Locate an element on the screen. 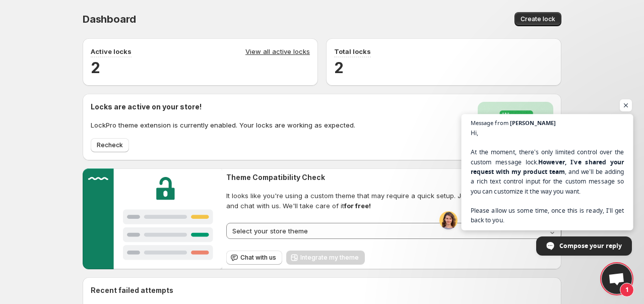 This screenshot has width=644, height=304. img: Locks activated is located at coordinates (516, 127).